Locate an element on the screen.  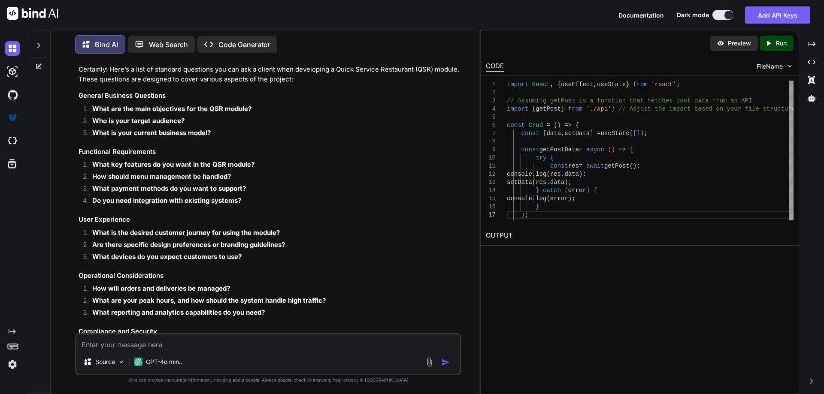
img: attachment is located at coordinates (429, 362).